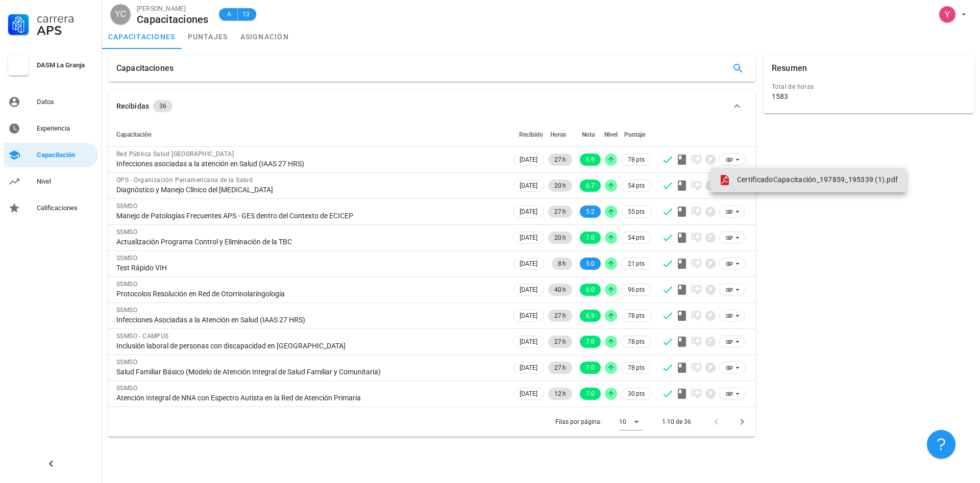 The width and height of the screenshot is (980, 483). Describe the element at coordinates (780, 96) in the screenshot. I see `div: 1583` at that location.